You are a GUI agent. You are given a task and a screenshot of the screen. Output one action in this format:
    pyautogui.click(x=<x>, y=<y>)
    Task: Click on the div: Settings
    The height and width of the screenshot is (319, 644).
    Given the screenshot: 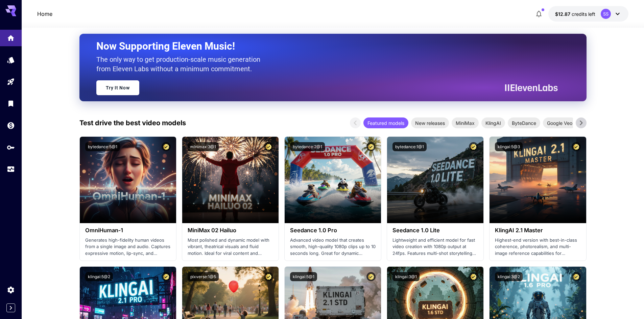 What is the action you would take?
    pyautogui.click(x=11, y=290)
    